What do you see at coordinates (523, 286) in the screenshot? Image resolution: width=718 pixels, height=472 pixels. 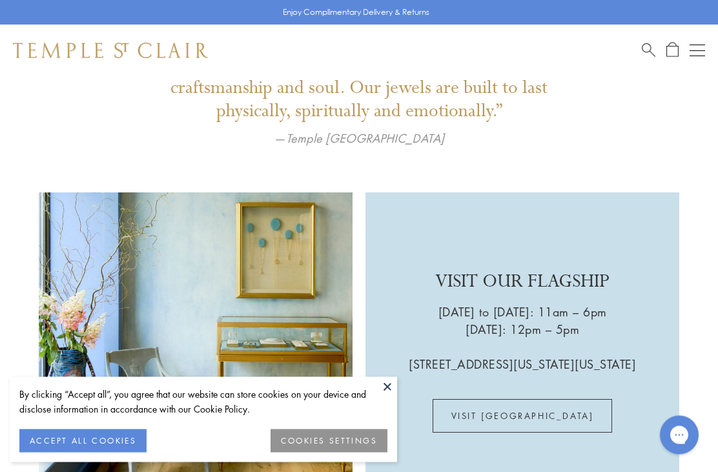 I see `p: VISIT OUR FLAGSHIP` at bounding box center [523, 286].